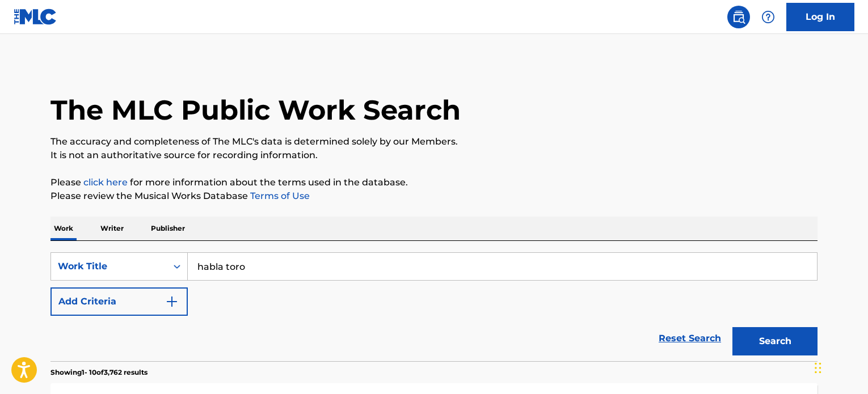 The height and width of the screenshot is (394, 868). I want to click on p: The accuracy and completeness of The MLC's data is determined solely by our Members., so click(434, 141).